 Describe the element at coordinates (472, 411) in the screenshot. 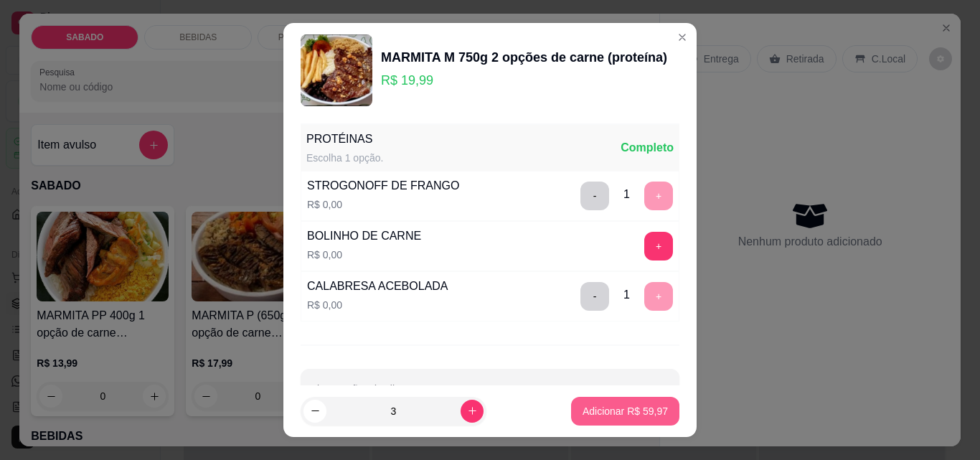

I see `button: increase-product-quantity` at that location.